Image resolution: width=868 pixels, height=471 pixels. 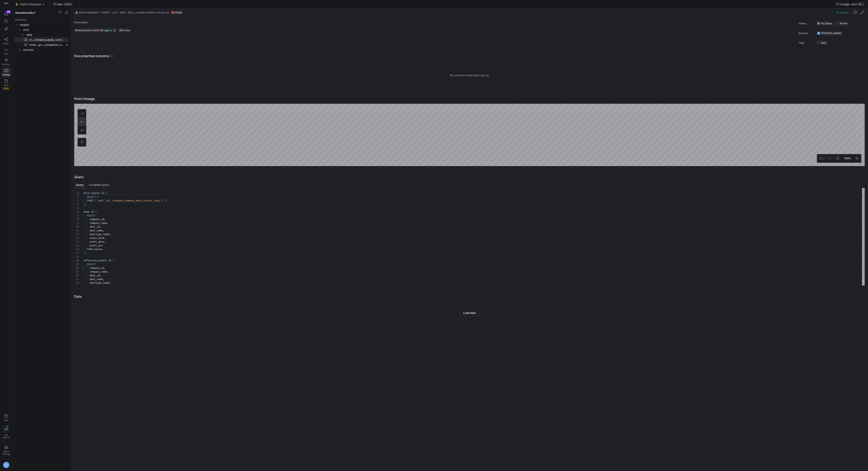 I want to click on span: effective_date, so click(x=122, y=287).